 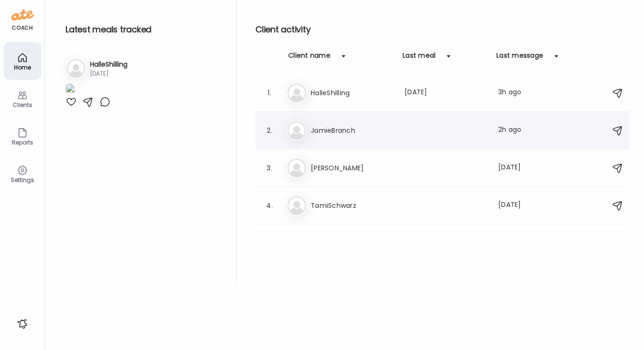 What do you see at coordinates (442, 29) in the screenshot?
I see `h2: Client activity` at bounding box center [442, 29].